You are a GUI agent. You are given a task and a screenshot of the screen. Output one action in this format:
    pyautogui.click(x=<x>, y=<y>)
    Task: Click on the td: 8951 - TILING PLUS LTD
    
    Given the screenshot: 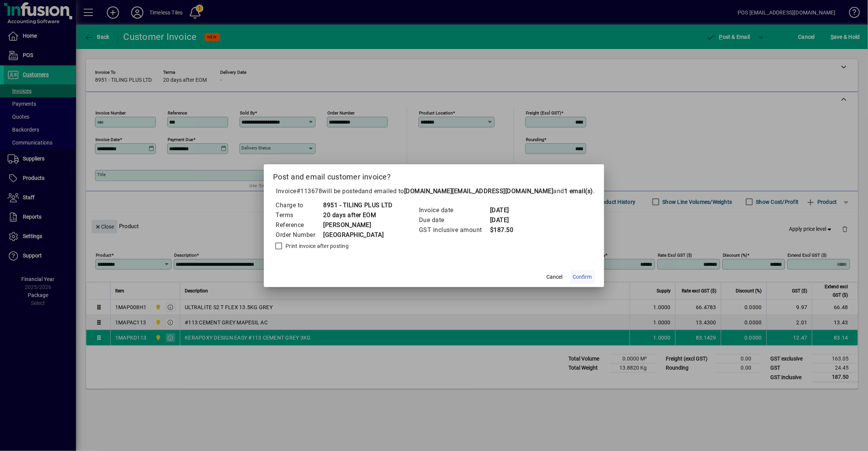 What is the action you would take?
    pyautogui.click(x=358, y=205)
    